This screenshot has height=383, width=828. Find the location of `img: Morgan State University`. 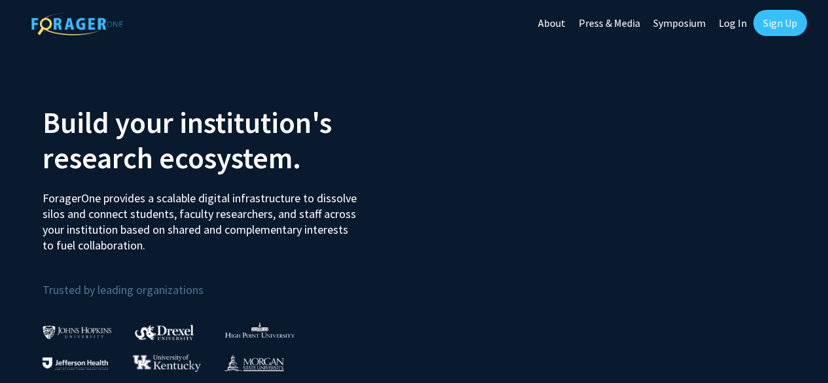

img: Morgan State University is located at coordinates (254, 363).